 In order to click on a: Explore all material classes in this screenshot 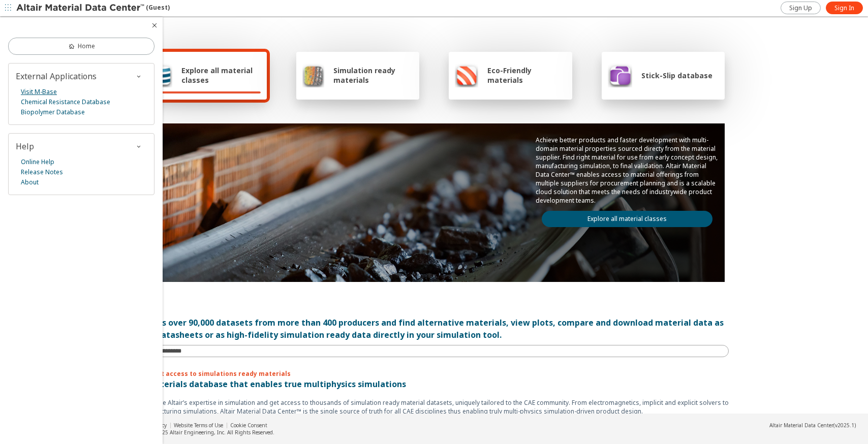, I will do `click(627, 219)`.